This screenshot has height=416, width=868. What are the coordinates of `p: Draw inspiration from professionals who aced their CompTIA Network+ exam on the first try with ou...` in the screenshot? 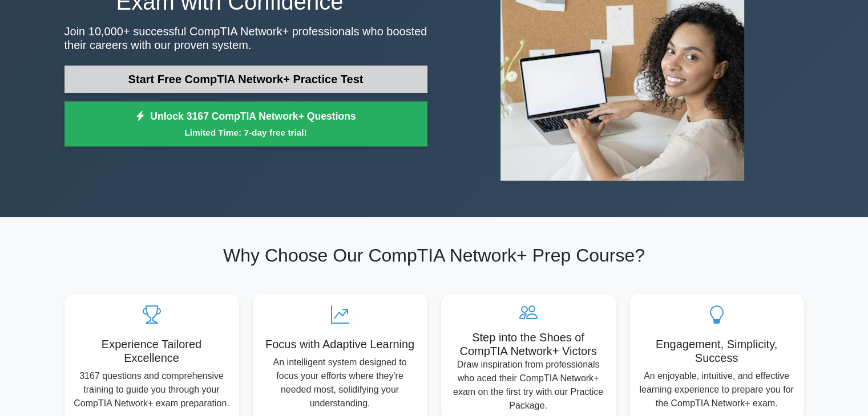 It's located at (528, 386).